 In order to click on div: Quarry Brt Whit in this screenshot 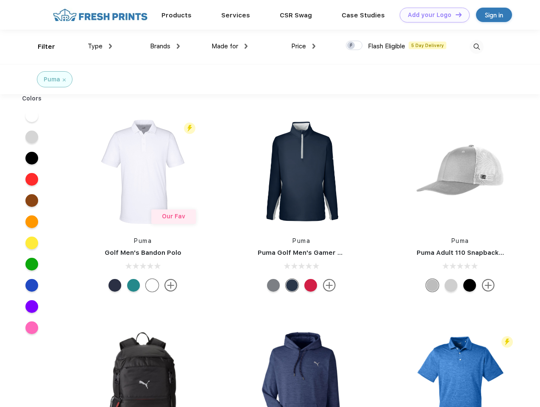, I will do `click(451, 285)`.